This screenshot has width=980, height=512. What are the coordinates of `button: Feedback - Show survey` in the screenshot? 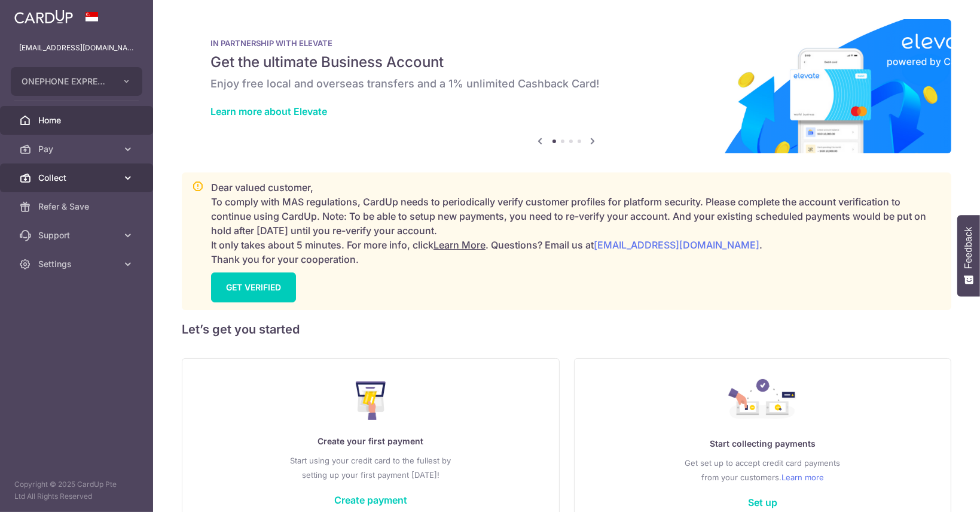 It's located at (968, 255).